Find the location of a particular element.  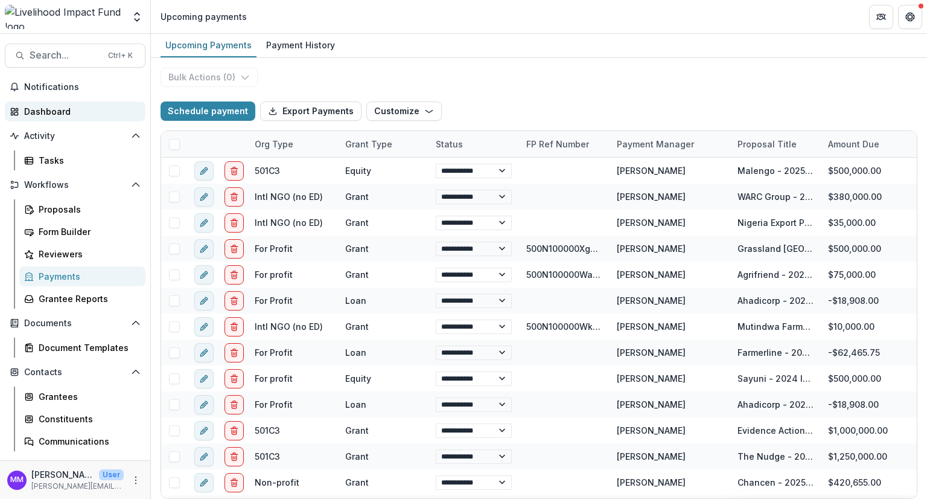

div: Payments is located at coordinates (87, 276).